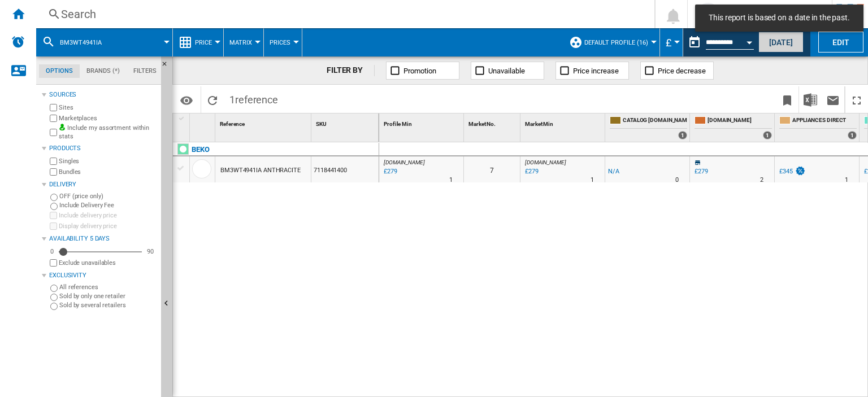 This screenshot has width=868, height=397. I want to click on div: Reference Sort None, so click(264, 122).